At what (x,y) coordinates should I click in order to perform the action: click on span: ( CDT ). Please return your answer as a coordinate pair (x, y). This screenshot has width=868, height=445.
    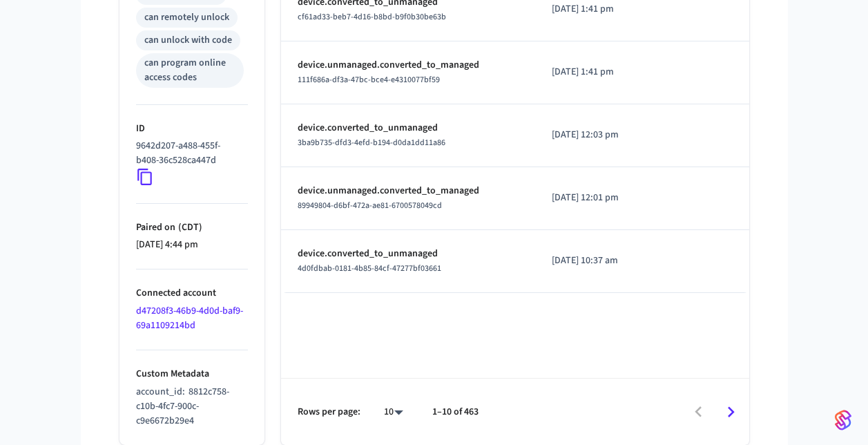
    Looking at the image, I should click on (189, 227).